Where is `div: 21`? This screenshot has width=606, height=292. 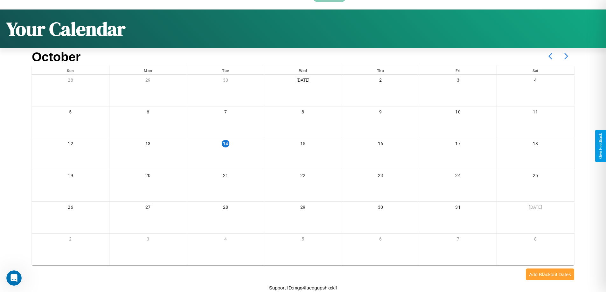
div: 21 is located at coordinates (226, 177).